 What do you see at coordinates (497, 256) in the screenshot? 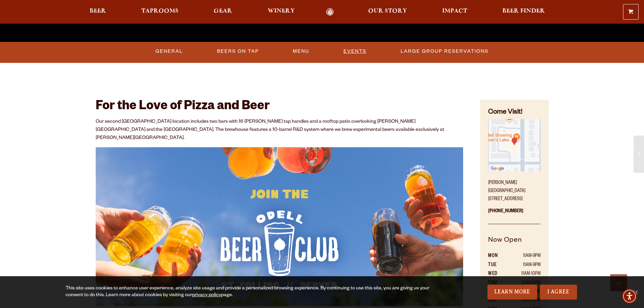
I see `th: MON` at bounding box center [497, 256].